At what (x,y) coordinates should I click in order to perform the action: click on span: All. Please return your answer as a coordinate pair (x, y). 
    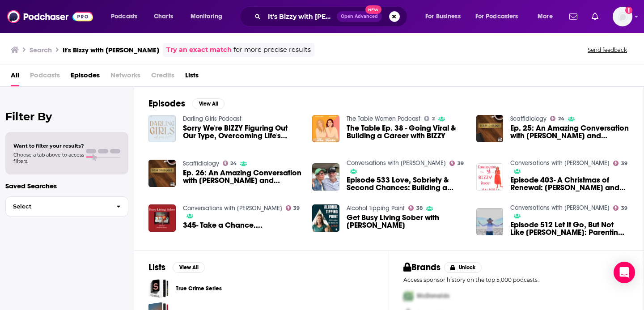
    Looking at the image, I should click on (15, 77).